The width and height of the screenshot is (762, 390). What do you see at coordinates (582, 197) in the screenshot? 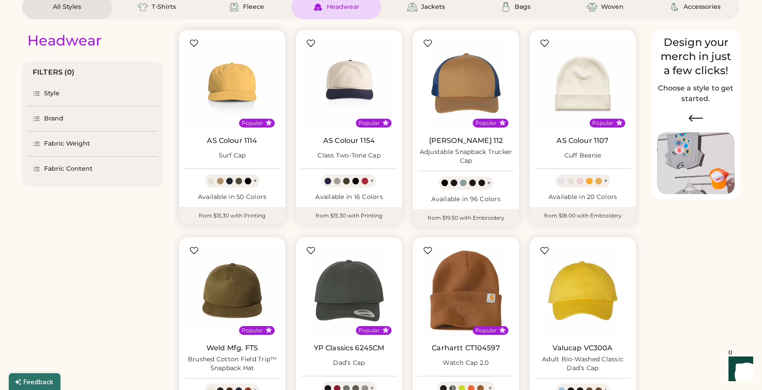
I see `div: Available in 20 Colors` at bounding box center [582, 197].